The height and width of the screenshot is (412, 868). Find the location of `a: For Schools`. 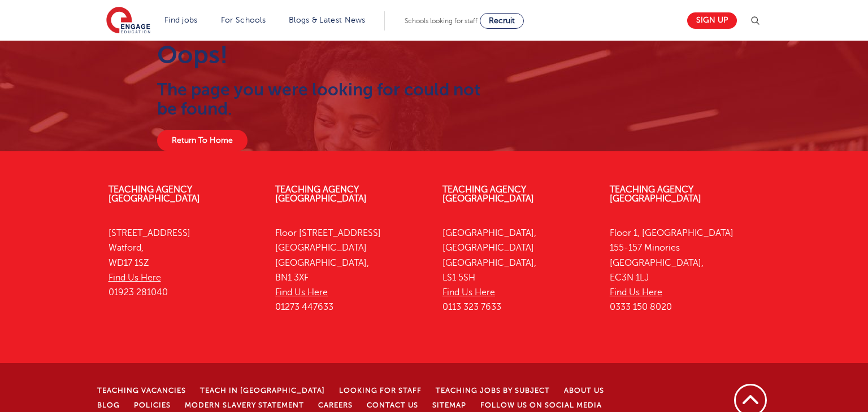

a: For Schools is located at coordinates (243, 20).